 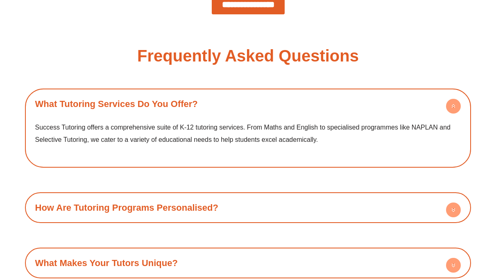 I want to click on div: Chat Widget, so click(x=426, y=234).